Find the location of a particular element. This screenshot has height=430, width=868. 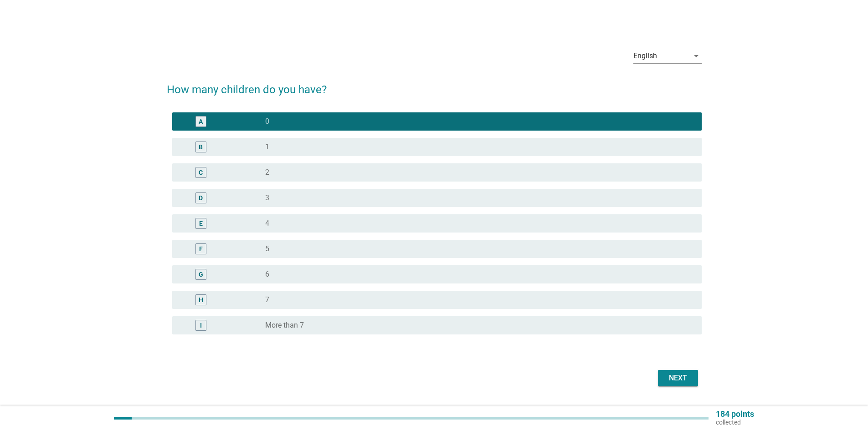

div: G is located at coordinates (201, 274).